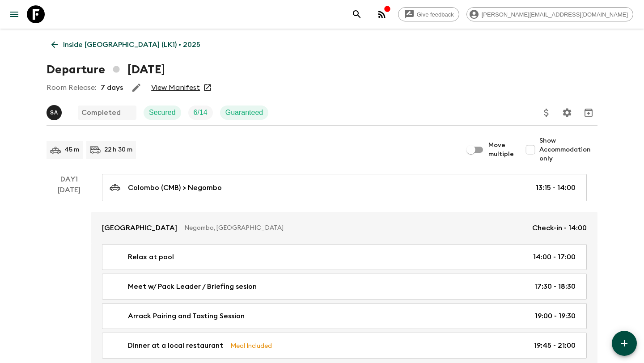 This screenshot has height=363, width=644. What do you see at coordinates (118, 150) in the screenshot?
I see `p: 22 h 30 m` at bounding box center [118, 150].